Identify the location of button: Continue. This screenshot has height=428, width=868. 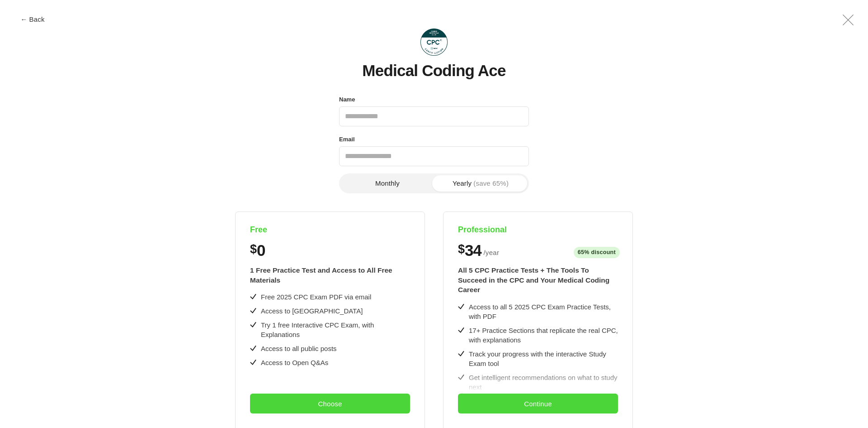
(538, 403).